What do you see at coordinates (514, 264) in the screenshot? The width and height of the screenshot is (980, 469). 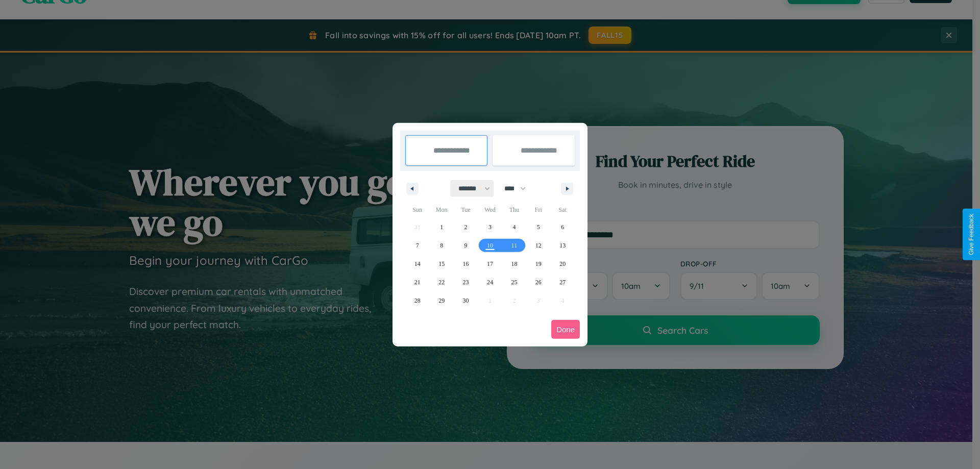 I see `span: 18` at bounding box center [514, 264].